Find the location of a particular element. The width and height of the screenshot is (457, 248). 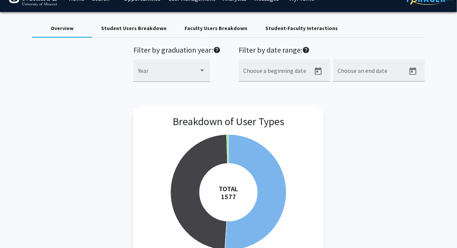

div: Student Users Breakdown is located at coordinates (134, 28).